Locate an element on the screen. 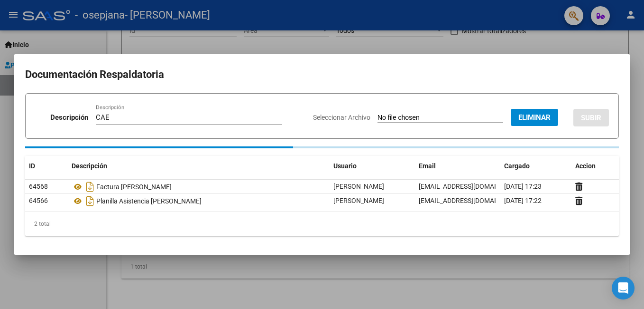 Image resolution: width=644 pixels, height=309 pixels. span: Email is located at coordinates (428, 166).